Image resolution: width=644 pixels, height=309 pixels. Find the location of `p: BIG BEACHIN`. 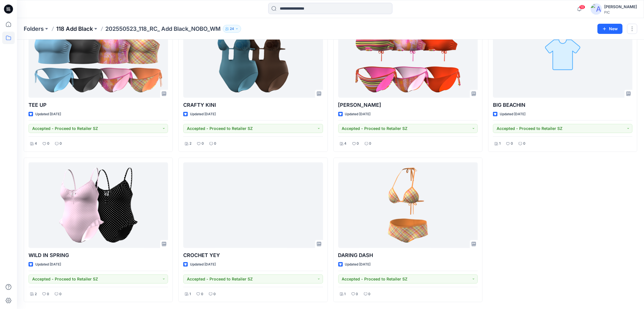

p: BIG BEACHIN is located at coordinates (562, 105).